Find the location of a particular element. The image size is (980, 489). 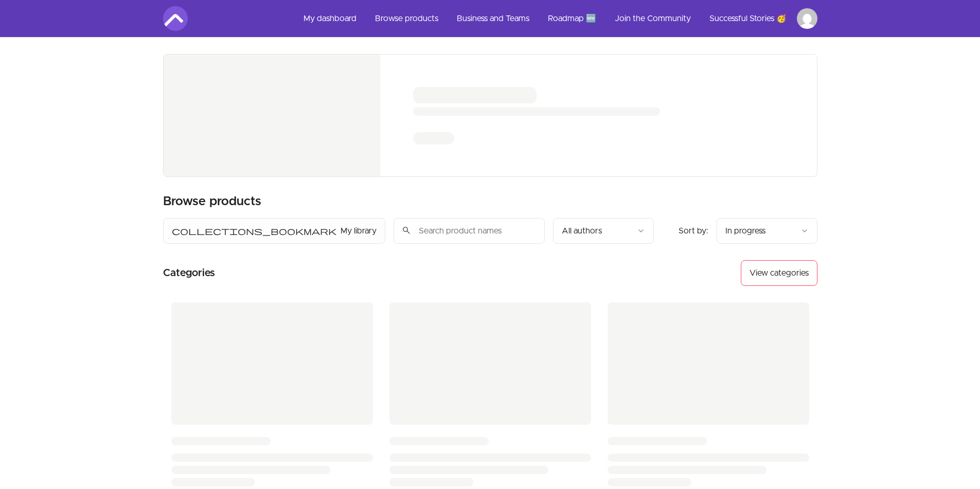

button: Profile image for Dmitry Chigir is located at coordinates (807, 19).